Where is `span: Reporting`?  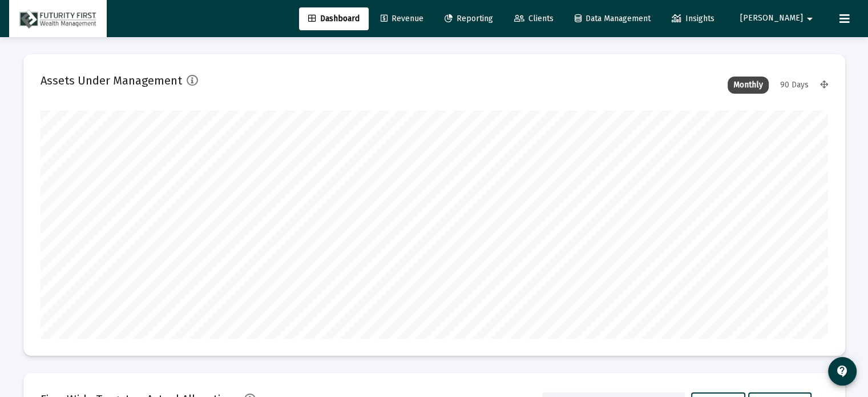
span: Reporting is located at coordinates (469, 18).